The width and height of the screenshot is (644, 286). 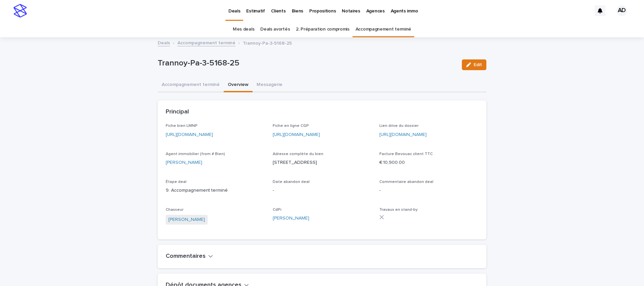 I want to click on span: CdPi, so click(x=277, y=210).